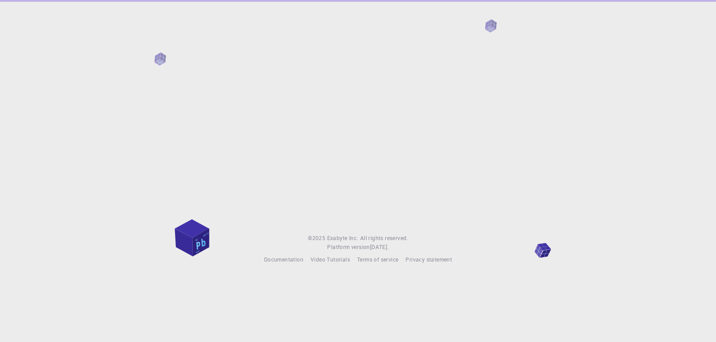 This screenshot has width=716, height=342. What do you see at coordinates (429, 260) in the screenshot?
I see `a: Privacy statement` at bounding box center [429, 260].